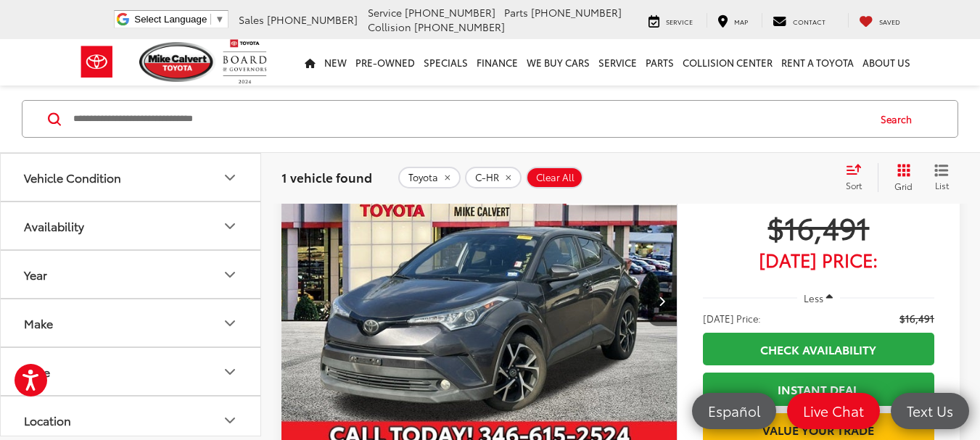  I want to click on a: Home, so click(310, 63).